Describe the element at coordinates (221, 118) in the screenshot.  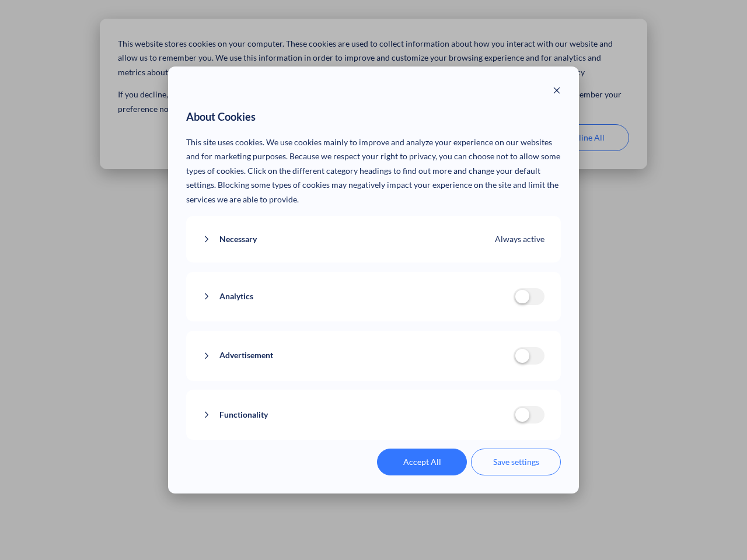
I see `span: About Cookies` at that location.